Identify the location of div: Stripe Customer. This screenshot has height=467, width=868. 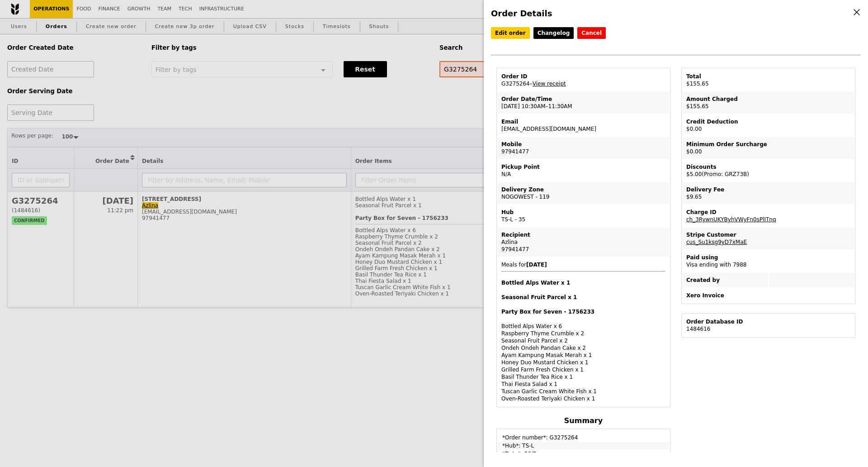
(768, 235).